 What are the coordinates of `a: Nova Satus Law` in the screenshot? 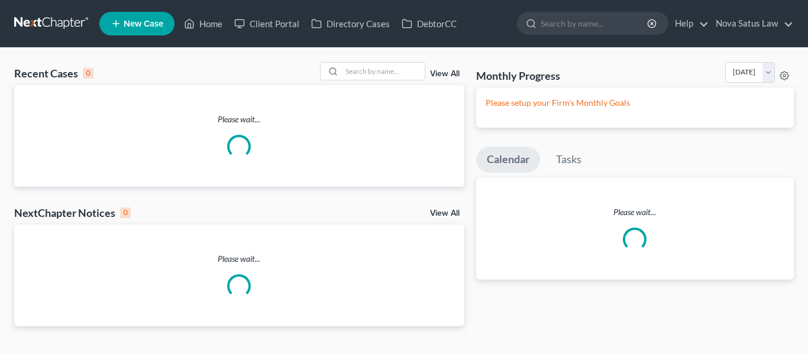 It's located at (751, 24).